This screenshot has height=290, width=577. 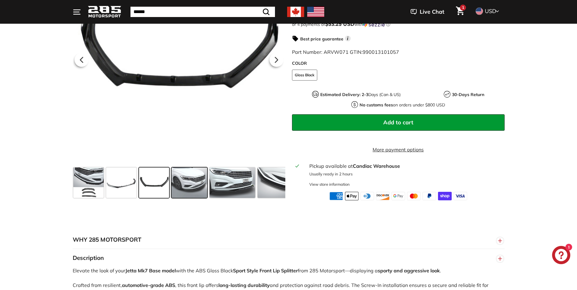 What do you see at coordinates (330, 184) in the screenshot?
I see `div: View store information` at bounding box center [330, 184].